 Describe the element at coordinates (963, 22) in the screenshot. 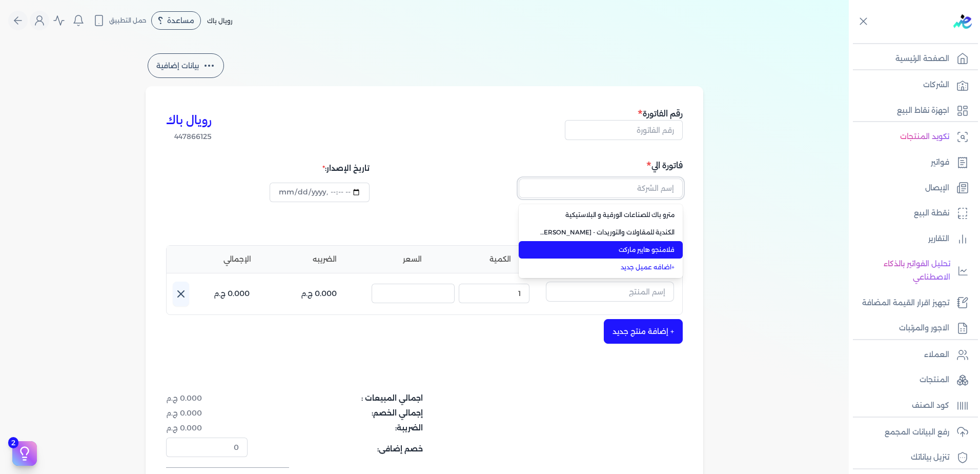

I see `img: logo` at that location.